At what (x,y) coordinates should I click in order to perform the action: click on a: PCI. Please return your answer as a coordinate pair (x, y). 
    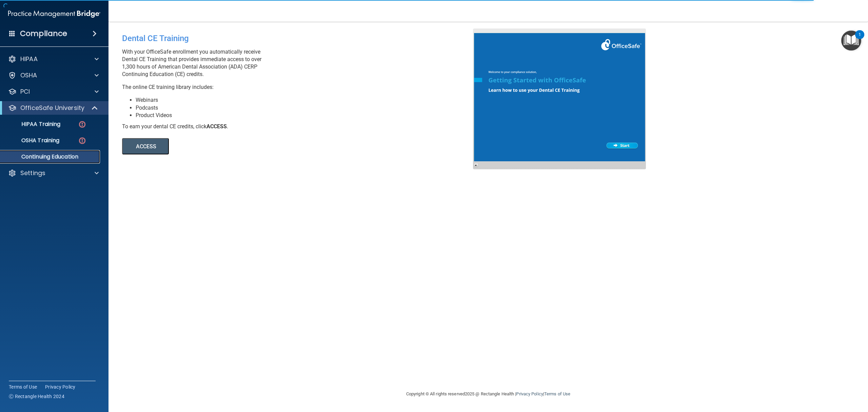
    Looking at the image, I should click on (53, 91).